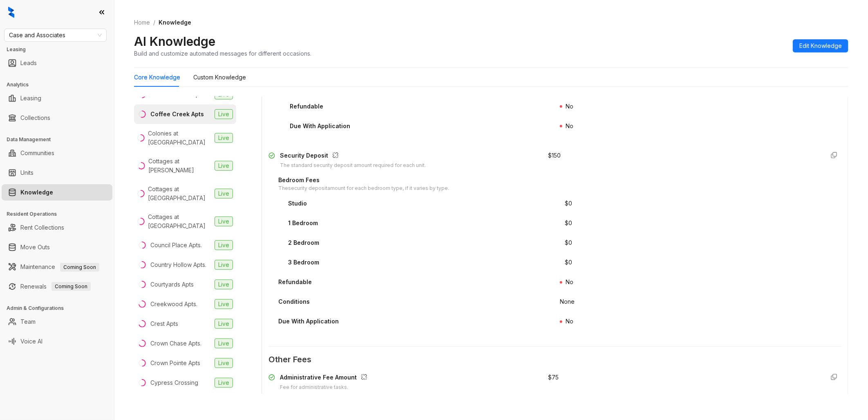 The height and width of the screenshot is (420, 868). Describe the element at coordinates (325, 378) in the screenshot. I see `div: Administrative Fee Amount` at that location.